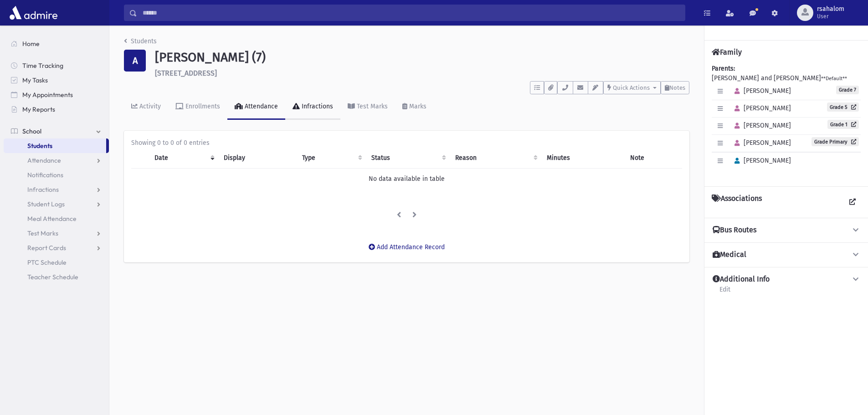  Describe the element at coordinates (260, 106) in the screenshot. I see `div: Attendance` at that location.